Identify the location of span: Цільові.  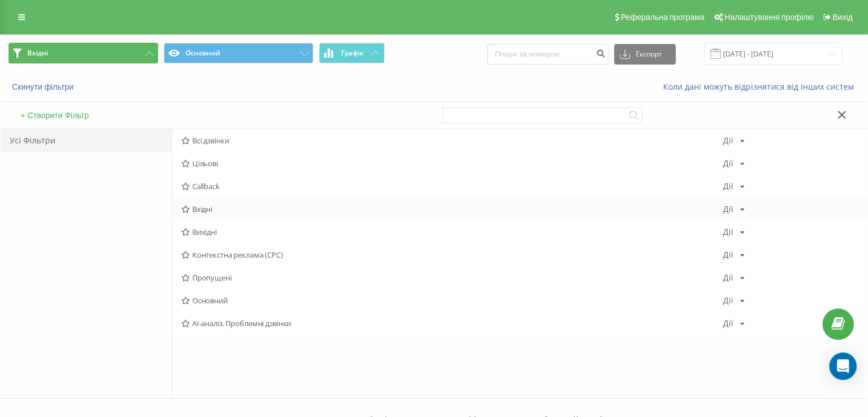
(452, 163).